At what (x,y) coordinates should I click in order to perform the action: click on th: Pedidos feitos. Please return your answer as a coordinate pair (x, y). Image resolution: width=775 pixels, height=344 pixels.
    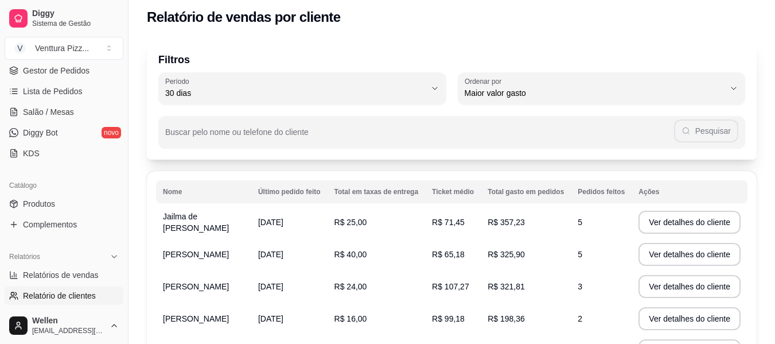
    Looking at the image, I should click on (601, 192).